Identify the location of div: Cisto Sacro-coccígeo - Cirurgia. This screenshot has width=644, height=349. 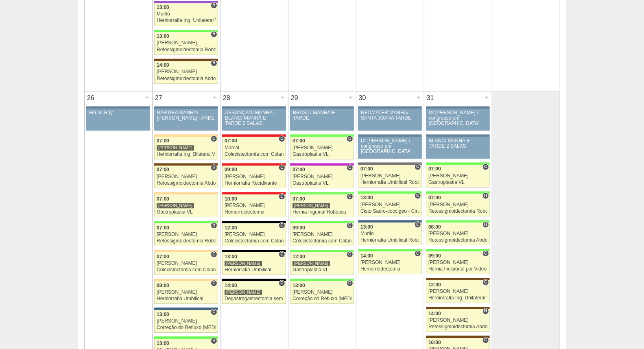
(390, 211).